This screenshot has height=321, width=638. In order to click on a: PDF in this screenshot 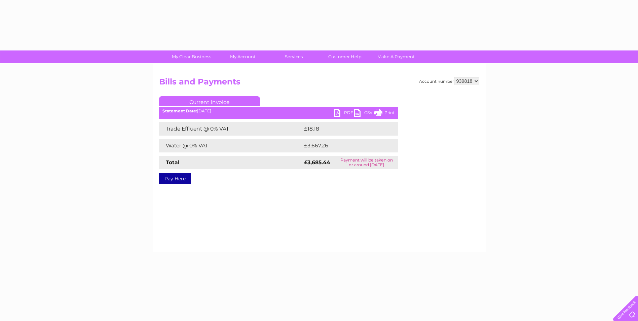, I will do `click(344, 113)`.